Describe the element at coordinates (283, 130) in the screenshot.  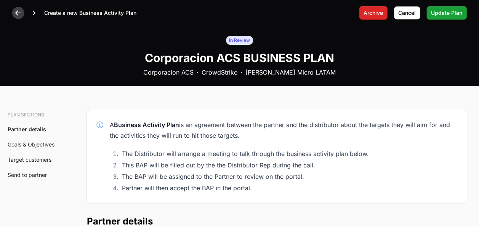
I see `div: A is an agreement between the partner and the distributor about the targets they will aim for and...` at that location.